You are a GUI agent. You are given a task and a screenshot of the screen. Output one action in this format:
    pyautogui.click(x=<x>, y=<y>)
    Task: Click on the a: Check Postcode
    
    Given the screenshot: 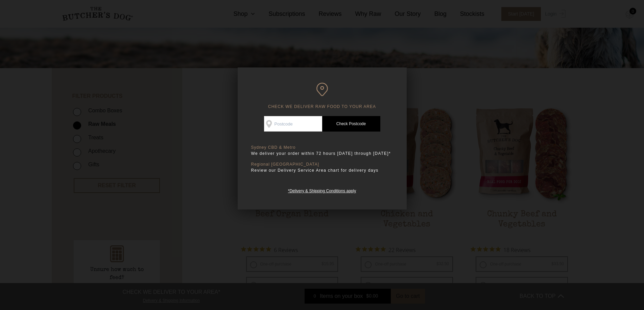 What is the action you would take?
    pyautogui.click(x=351, y=124)
    